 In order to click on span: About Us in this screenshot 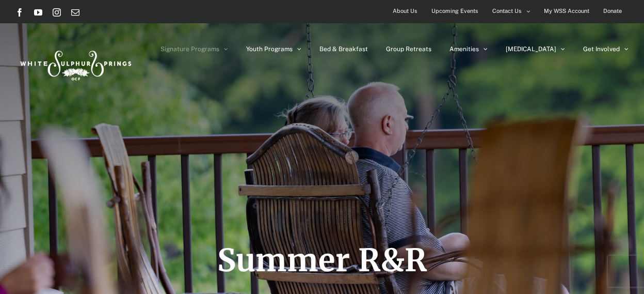, I will do `click(405, 11)`.